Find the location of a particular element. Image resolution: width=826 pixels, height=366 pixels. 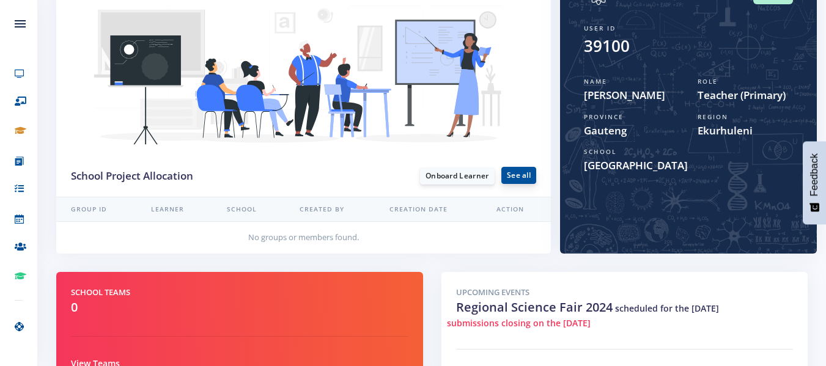

span: Gauteng is located at coordinates (631, 131).